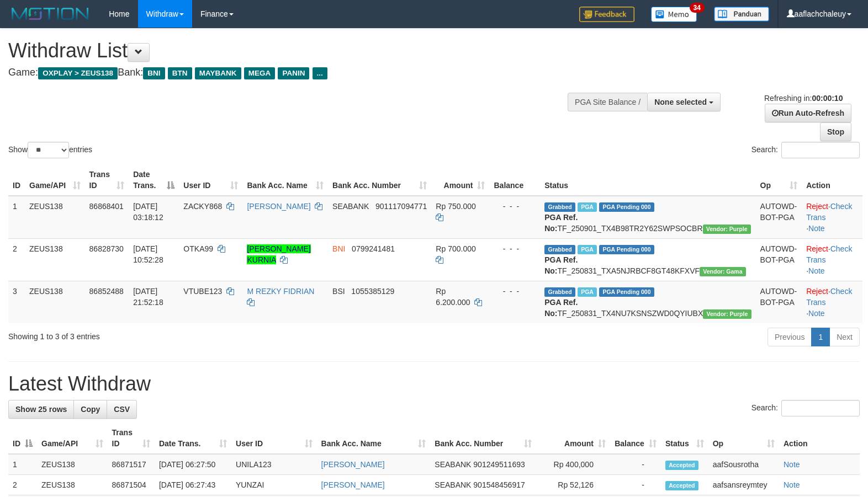 This screenshot has width=868, height=497. I want to click on a: Reject, so click(817, 207).